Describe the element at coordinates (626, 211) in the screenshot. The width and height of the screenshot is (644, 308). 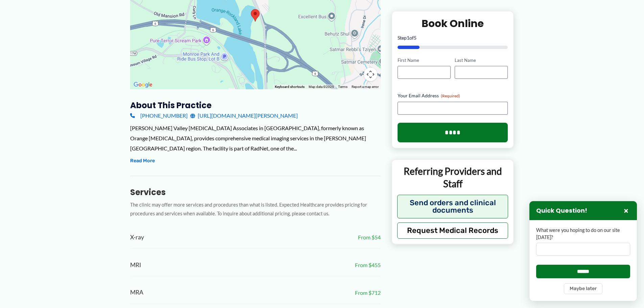
I see `button: Close` at that location.